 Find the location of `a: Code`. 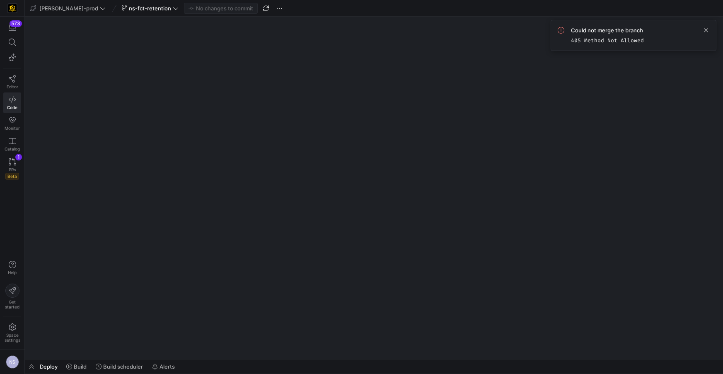

a: Code is located at coordinates (12, 103).